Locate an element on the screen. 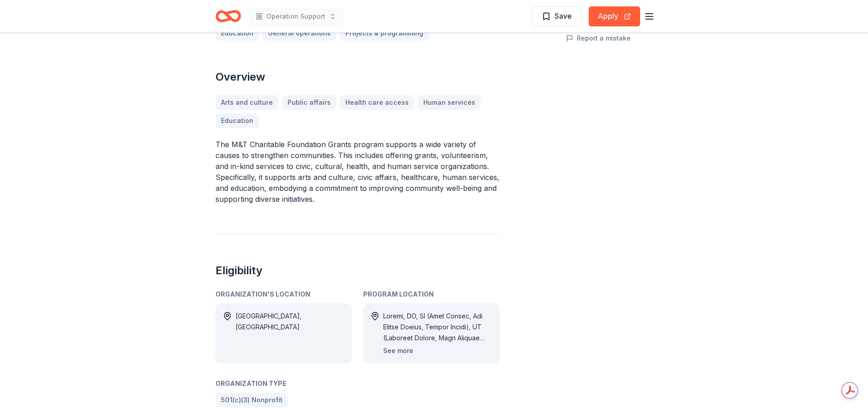 The image size is (868, 415). h2: Eligibility is located at coordinates (358, 271).